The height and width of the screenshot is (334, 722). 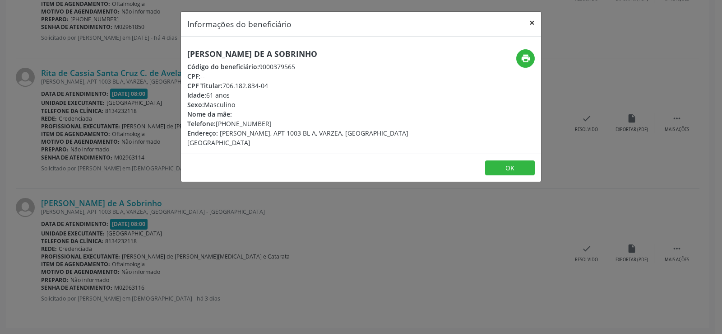 What do you see at coordinates (301, 66) in the screenshot?
I see `div: 9000379565` at bounding box center [301, 66].